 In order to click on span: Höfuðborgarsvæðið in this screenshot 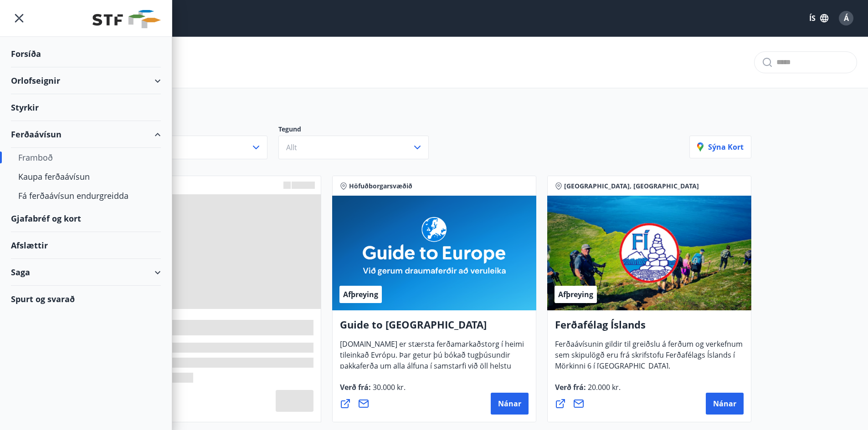, I will do `click(380, 186)`.